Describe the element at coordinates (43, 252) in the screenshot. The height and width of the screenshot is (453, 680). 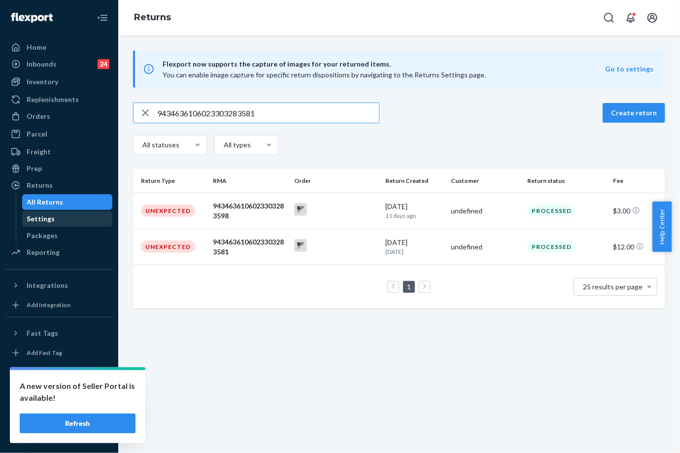
I see `div: Reporting` at that location.